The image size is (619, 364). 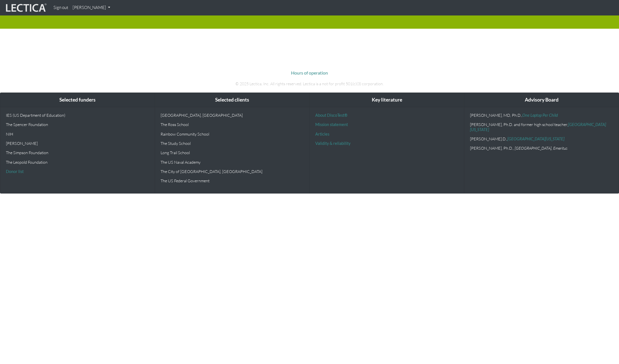 What do you see at coordinates (26, 8) in the screenshot?
I see `img: lecticalive` at bounding box center [26, 8].